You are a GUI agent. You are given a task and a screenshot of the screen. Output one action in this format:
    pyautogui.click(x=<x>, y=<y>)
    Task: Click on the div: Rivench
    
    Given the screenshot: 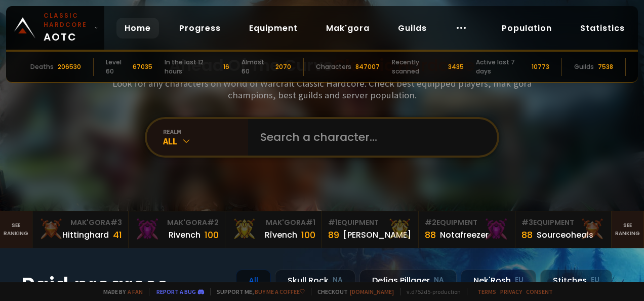 What is the action you would take?
    pyautogui.click(x=184, y=235)
    